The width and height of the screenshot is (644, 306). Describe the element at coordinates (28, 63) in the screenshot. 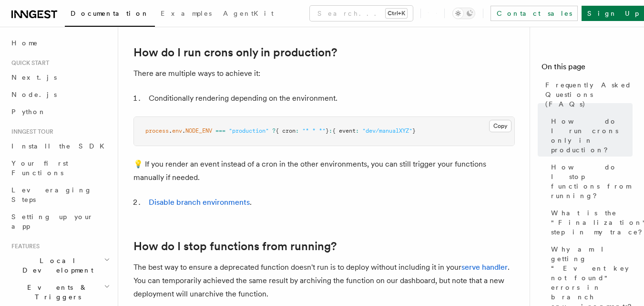

I see `span: Quick start` at that location.